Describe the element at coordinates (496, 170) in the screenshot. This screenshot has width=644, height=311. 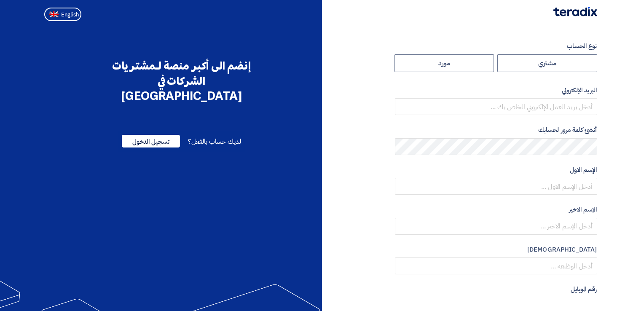
I see `label: الإسم الاول` at that location.